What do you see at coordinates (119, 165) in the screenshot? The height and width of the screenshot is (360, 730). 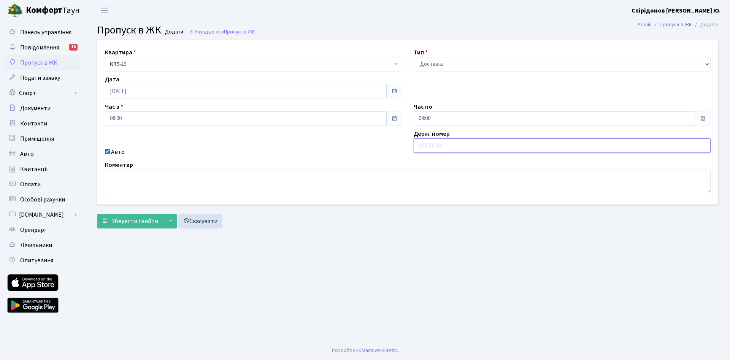 I see `label: Коментар` at bounding box center [119, 165].